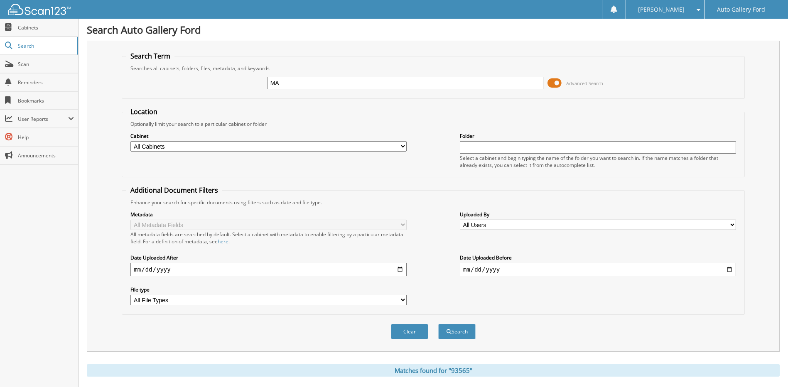  Describe the element at coordinates (46, 64) in the screenshot. I see `span: Scan` at that location.